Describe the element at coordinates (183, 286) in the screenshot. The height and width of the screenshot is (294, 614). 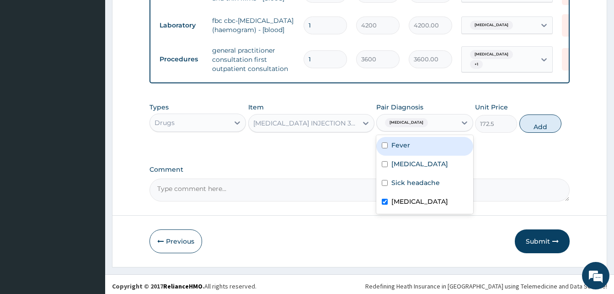
I see `a: RelianceHMO` at that location.